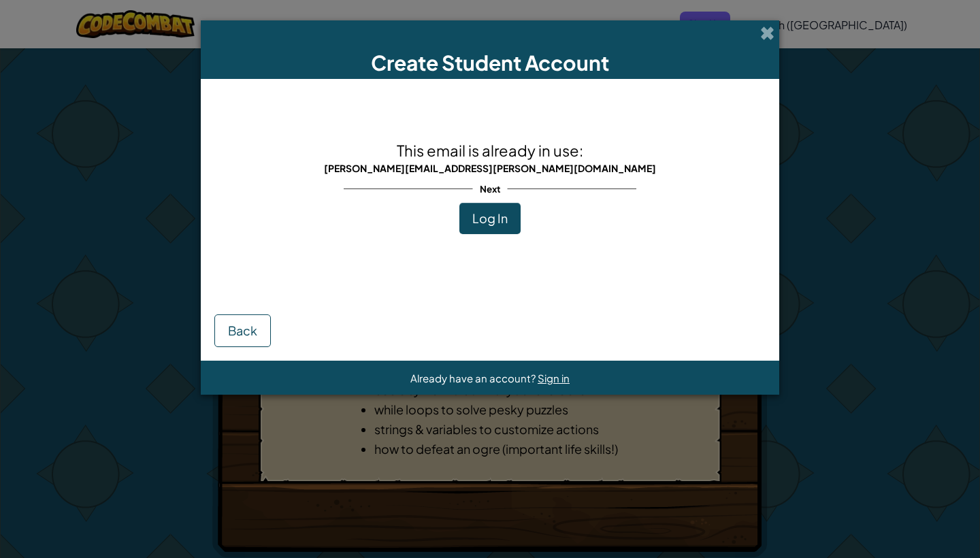 Image resolution: width=980 pixels, height=558 pixels. Describe the element at coordinates (490, 219) in the screenshot. I see `button: Log In` at that location.